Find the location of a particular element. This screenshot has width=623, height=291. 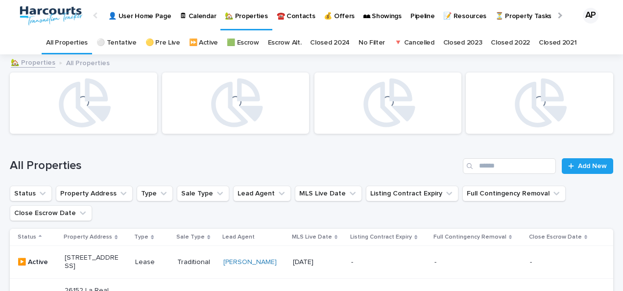

a: Add New is located at coordinates (587, 166).